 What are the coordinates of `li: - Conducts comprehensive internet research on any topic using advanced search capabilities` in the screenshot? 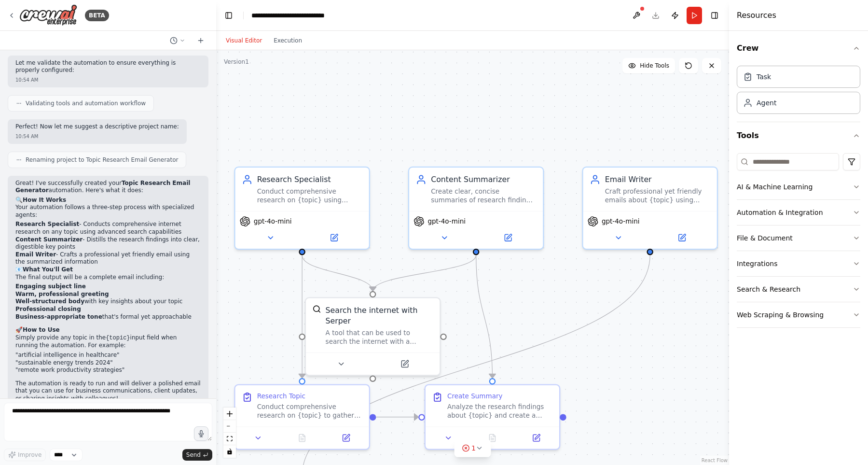 It's located at (108, 228).